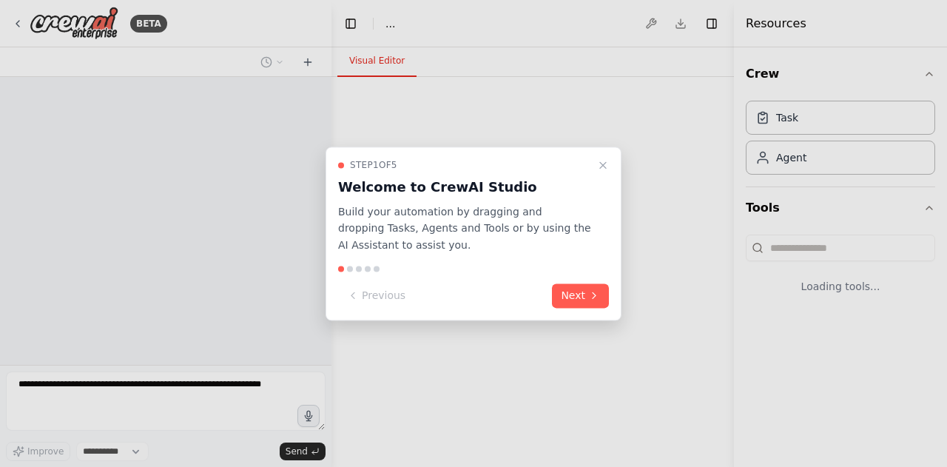  Describe the element at coordinates (465, 187) in the screenshot. I see `h3: Welcome to CrewAI Studio` at that location.